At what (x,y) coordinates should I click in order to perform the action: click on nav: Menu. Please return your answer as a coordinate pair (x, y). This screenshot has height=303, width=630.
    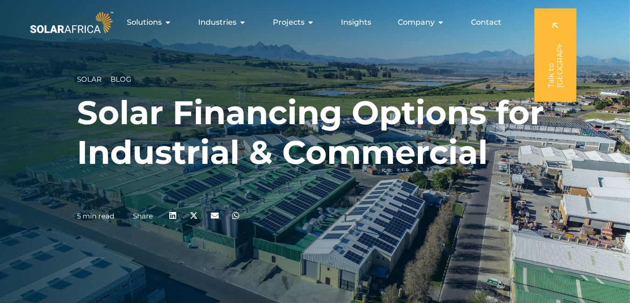
    Looking at the image, I should click on (312, 22).